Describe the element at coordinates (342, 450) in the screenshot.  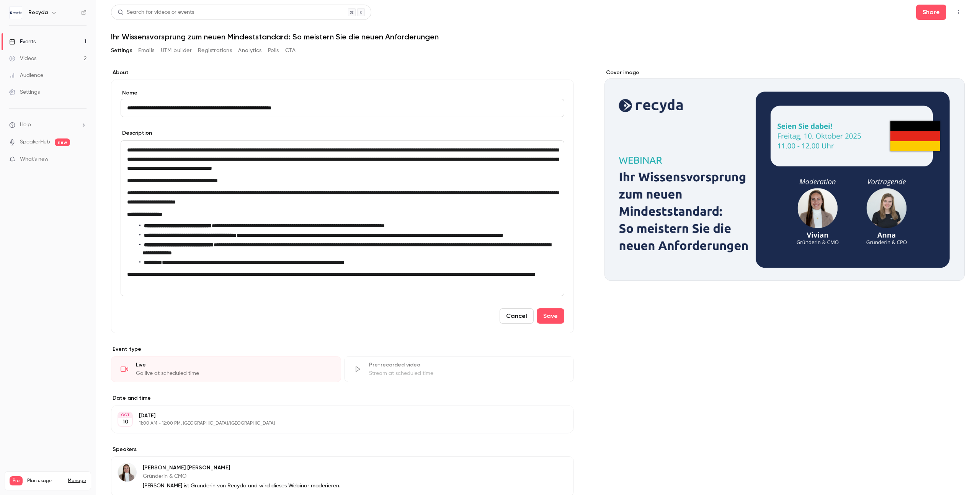
I see `label: Speakers` at that location.